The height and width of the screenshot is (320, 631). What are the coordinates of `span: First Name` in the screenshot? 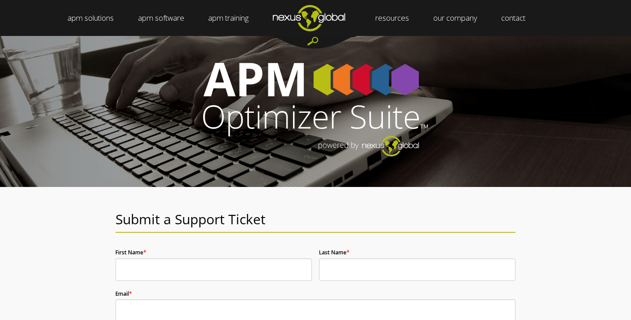 It's located at (129, 252).